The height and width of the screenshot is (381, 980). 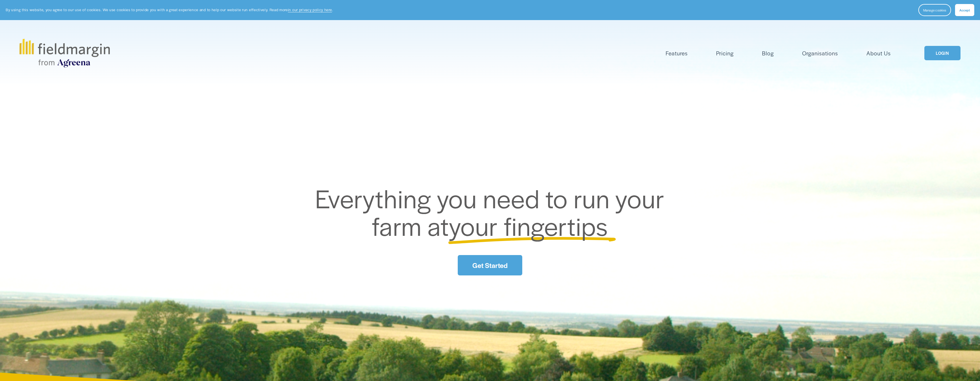 I want to click on a: Blog, so click(x=768, y=53).